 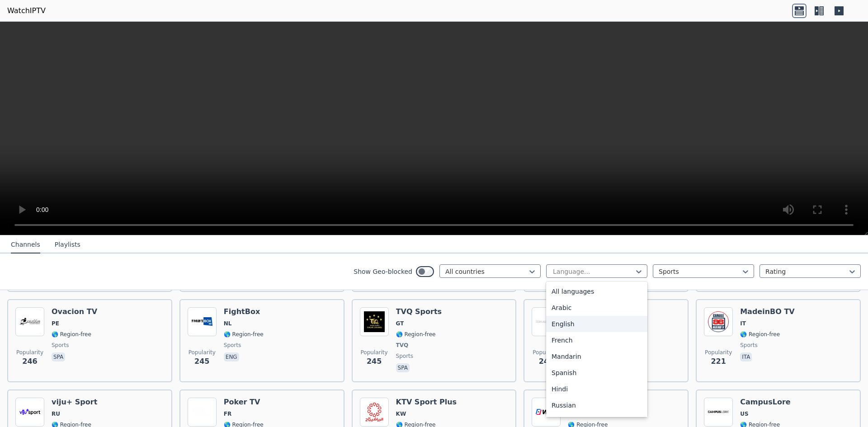 I want to click on button: Channels, so click(x=25, y=245).